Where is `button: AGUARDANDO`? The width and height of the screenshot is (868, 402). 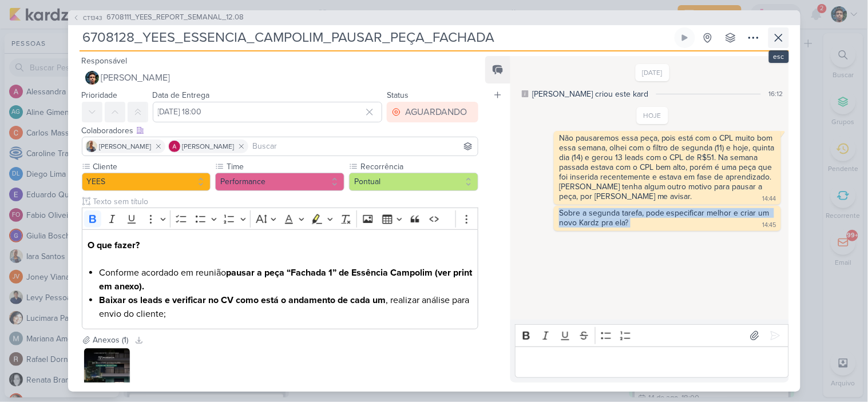 button: AGUARDANDO is located at coordinates (433, 112).